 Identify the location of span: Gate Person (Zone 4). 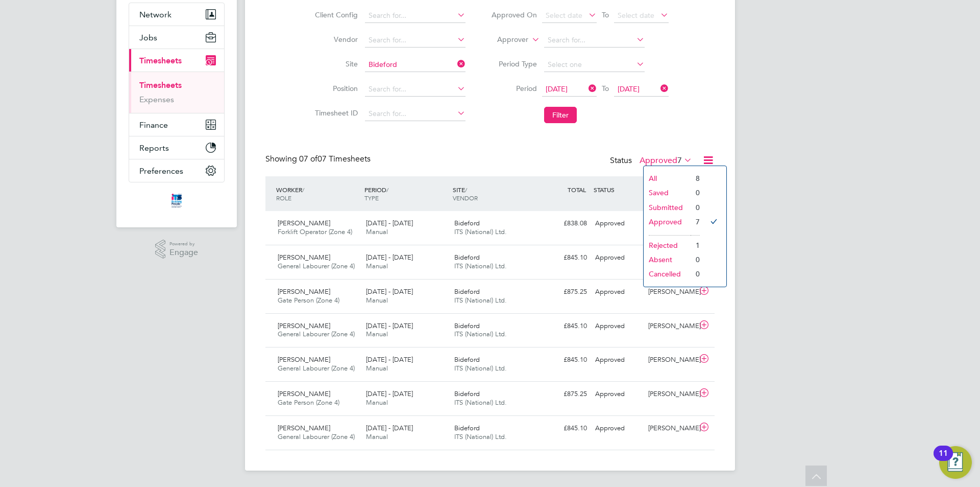
(308, 300).